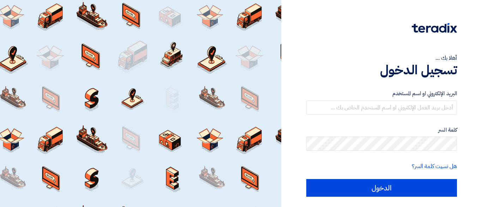 Image resolution: width=482 pixels, height=207 pixels. Describe the element at coordinates (382, 130) in the screenshot. I see `label: كلمة السر` at that location.